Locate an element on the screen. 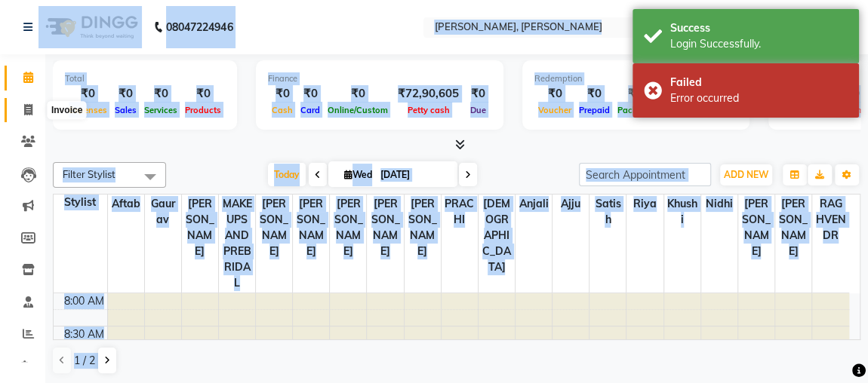 The height and width of the screenshot is (383, 868). div: Invoice is located at coordinates (67, 110).